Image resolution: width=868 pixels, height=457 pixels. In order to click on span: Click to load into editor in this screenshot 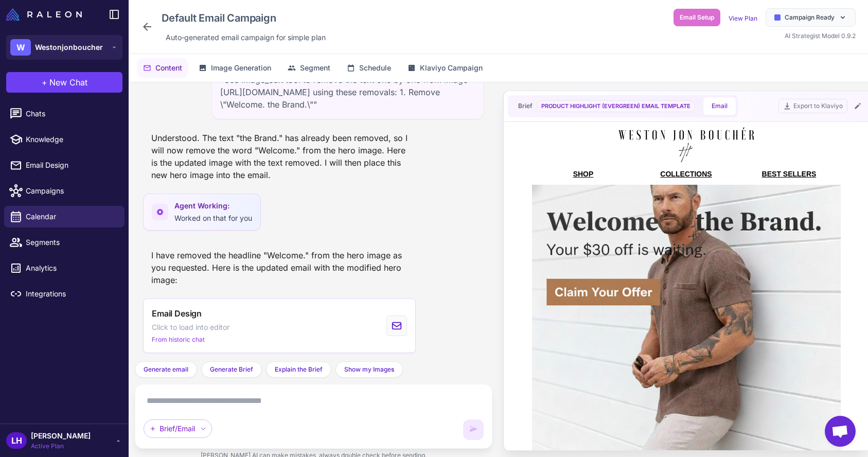, I will do `click(191, 327)`.